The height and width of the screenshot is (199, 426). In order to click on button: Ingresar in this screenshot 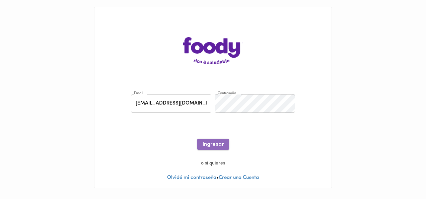, I will do `click(213, 144)`.